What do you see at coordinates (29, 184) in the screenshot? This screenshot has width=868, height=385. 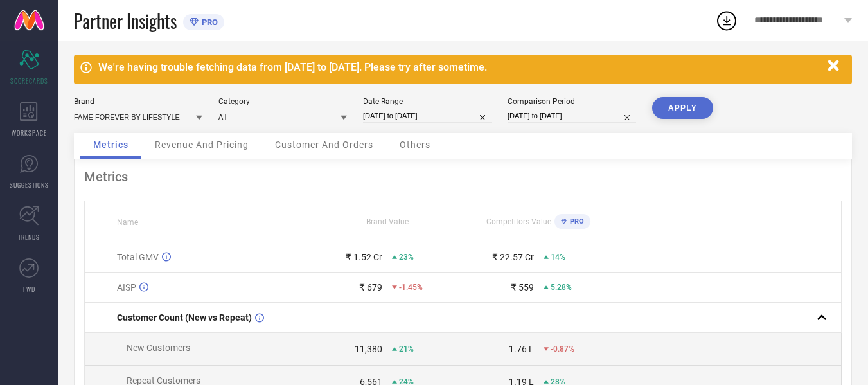 I see `span: SUGGESTIONS` at bounding box center [29, 184].